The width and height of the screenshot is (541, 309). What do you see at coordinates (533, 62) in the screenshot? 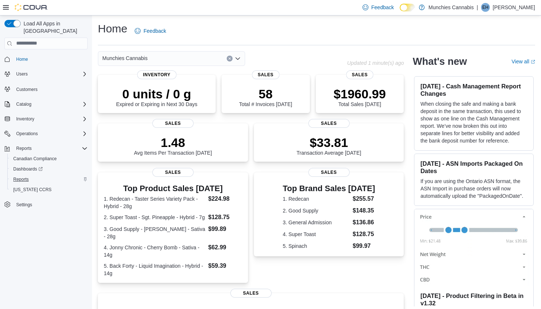
I see `svg: External link` at bounding box center [533, 62].